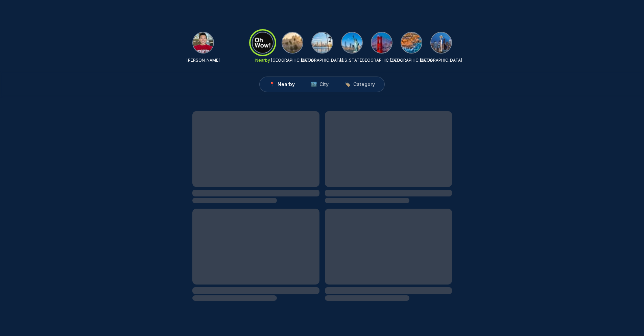 The image size is (644, 336). I want to click on span: Nearby, so click(286, 84).